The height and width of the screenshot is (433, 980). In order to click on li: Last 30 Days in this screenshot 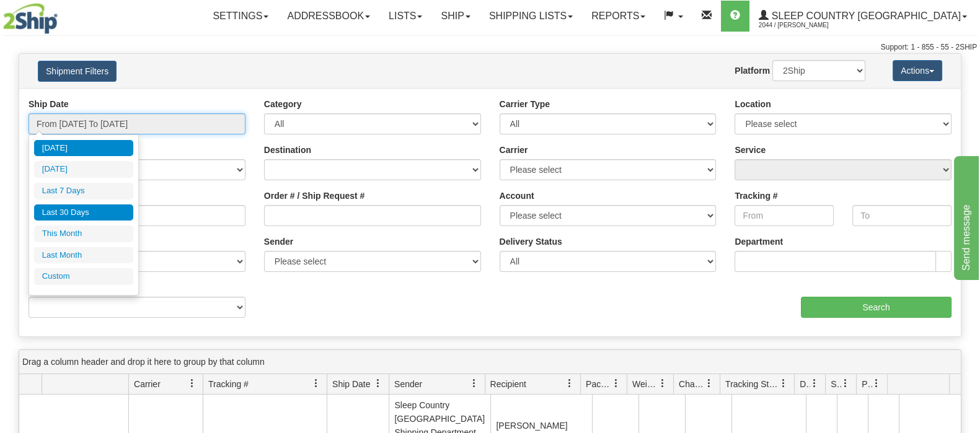, I will do `click(83, 213)`.